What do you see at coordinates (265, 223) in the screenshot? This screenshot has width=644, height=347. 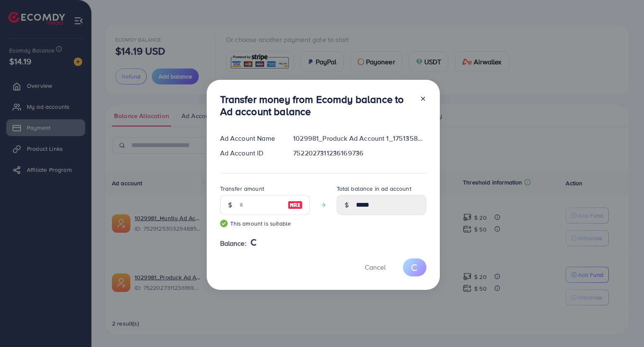 I see `small: This amount is suitable` at bounding box center [265, 223].